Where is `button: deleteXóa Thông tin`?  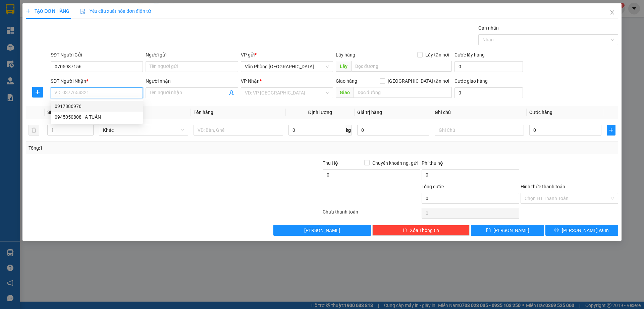 button: deleteXóa Thông tin is located at coordinates (421, 230).